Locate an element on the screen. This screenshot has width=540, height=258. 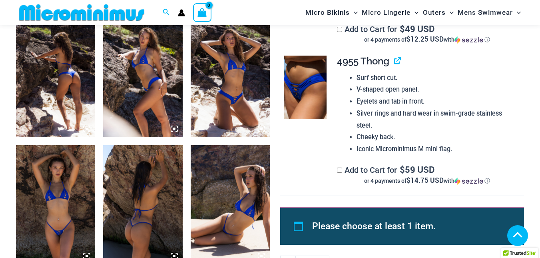
span: 59 USD is located at coordinates (417, 170).